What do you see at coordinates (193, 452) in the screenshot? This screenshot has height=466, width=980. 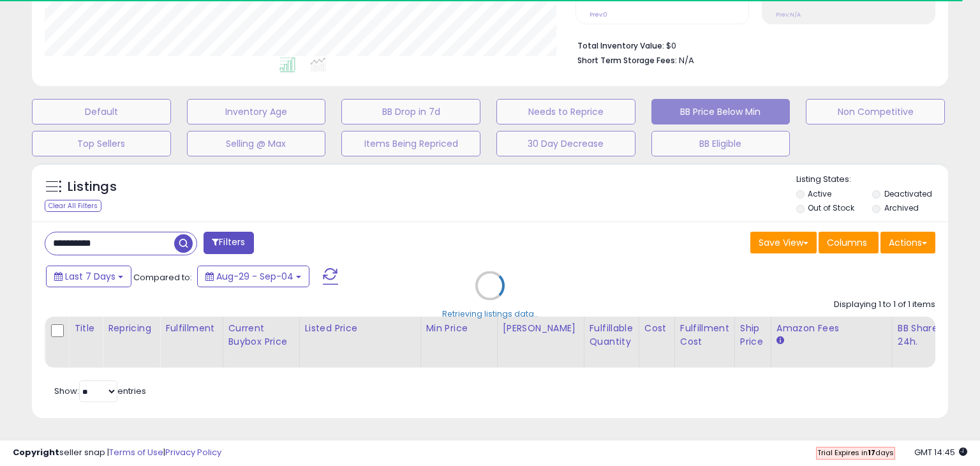 I see `a: Privacy Policy` at bounding box center [193, 452].